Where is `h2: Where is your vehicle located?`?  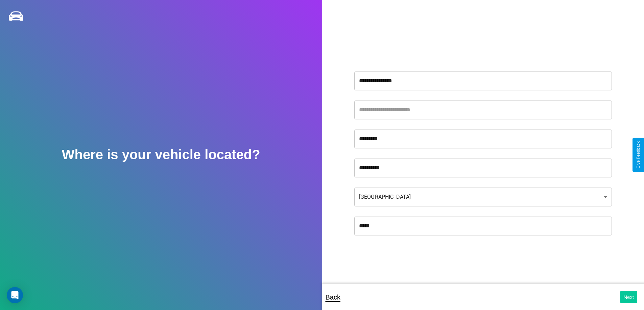
h2: Where is your vehicle located? is located at coordinates (161, 155).